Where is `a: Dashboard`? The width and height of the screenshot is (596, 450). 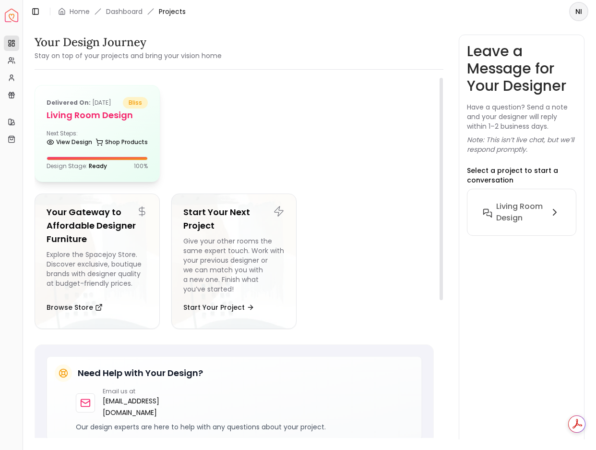 a: Dashboard is located at coordinates (124, 12).